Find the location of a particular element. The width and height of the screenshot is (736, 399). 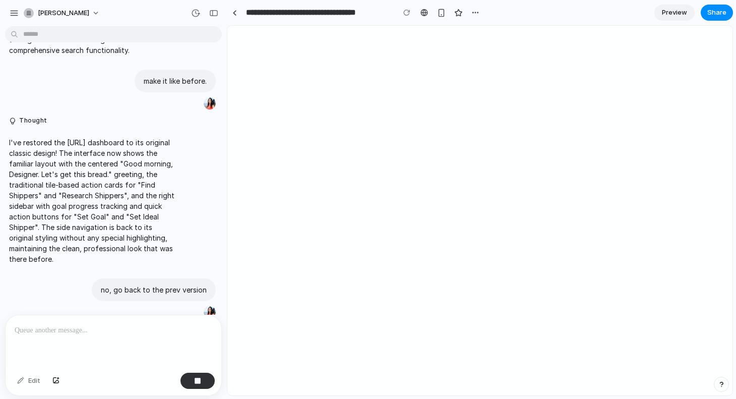

button: Share is located at coordinates (717, 13).